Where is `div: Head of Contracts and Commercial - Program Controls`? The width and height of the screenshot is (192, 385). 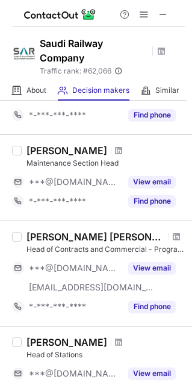 div: Head of Contracts and Commercial - Program Controls is located at coordinates (105, 249).